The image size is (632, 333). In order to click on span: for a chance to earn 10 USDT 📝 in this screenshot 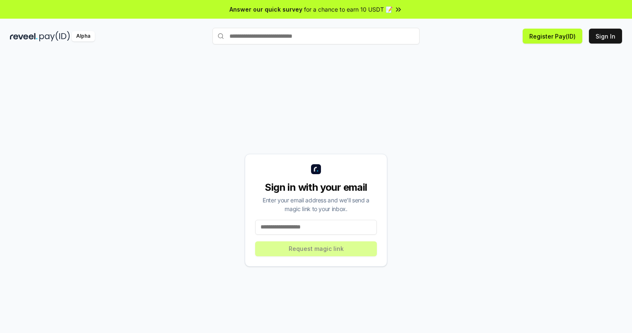, I will do `click(349, 9)`.